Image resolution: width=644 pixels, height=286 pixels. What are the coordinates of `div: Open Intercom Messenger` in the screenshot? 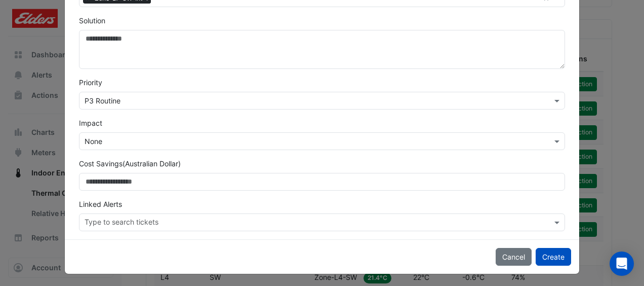 It's located at (622, 263).